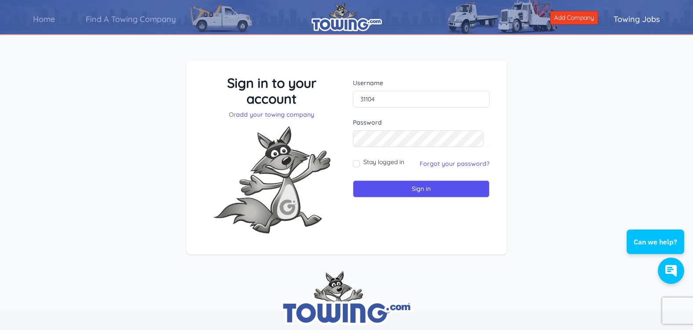  I want to click on a: Find A Towing Company, so click(130, 19).